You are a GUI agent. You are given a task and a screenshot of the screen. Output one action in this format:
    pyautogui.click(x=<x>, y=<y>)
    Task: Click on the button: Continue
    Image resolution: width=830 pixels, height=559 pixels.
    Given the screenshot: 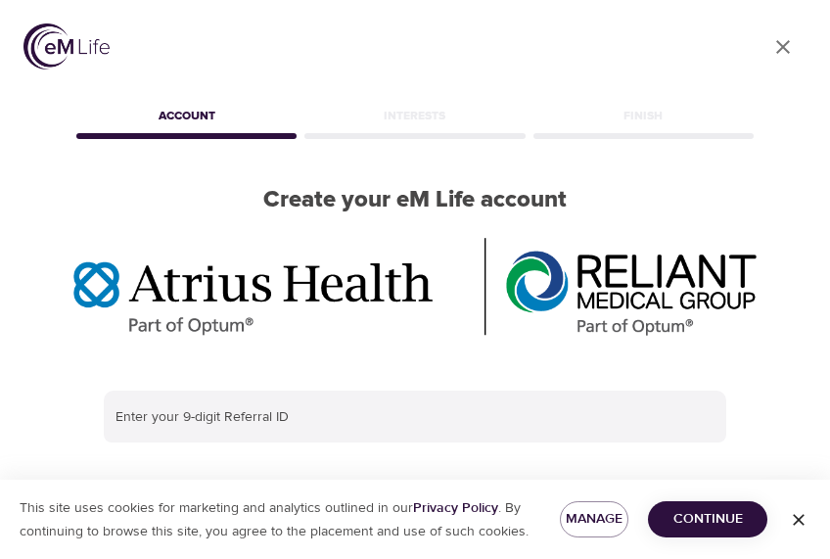 What is the action you would take?
    pyautogui.click(x=707, y=519)
    